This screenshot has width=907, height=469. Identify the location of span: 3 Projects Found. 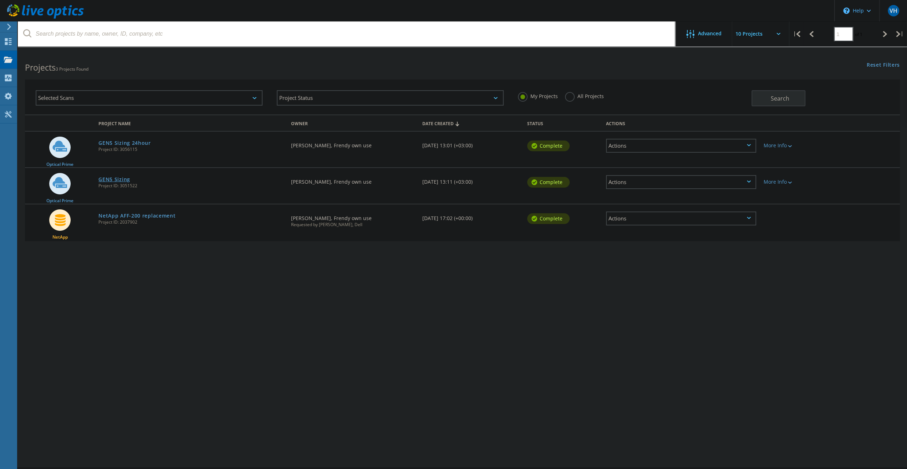
(72, 69).